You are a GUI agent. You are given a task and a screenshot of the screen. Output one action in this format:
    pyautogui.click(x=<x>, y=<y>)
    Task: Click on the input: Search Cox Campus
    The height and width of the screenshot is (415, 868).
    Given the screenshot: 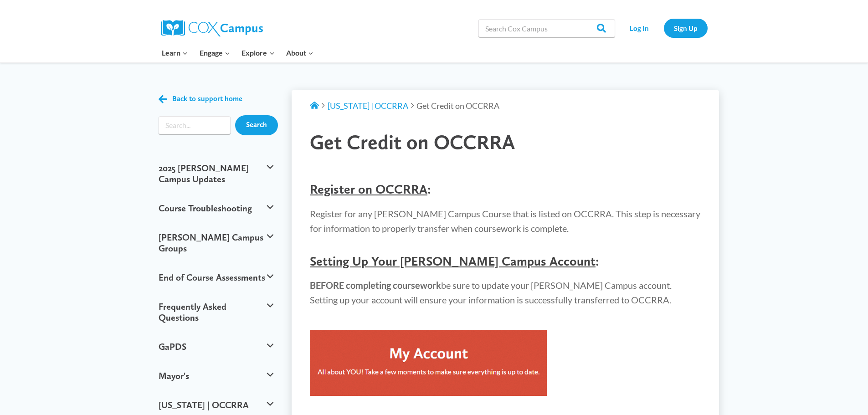 What is the action you would take?
    pyautogui.click(x=547, y=28)
    